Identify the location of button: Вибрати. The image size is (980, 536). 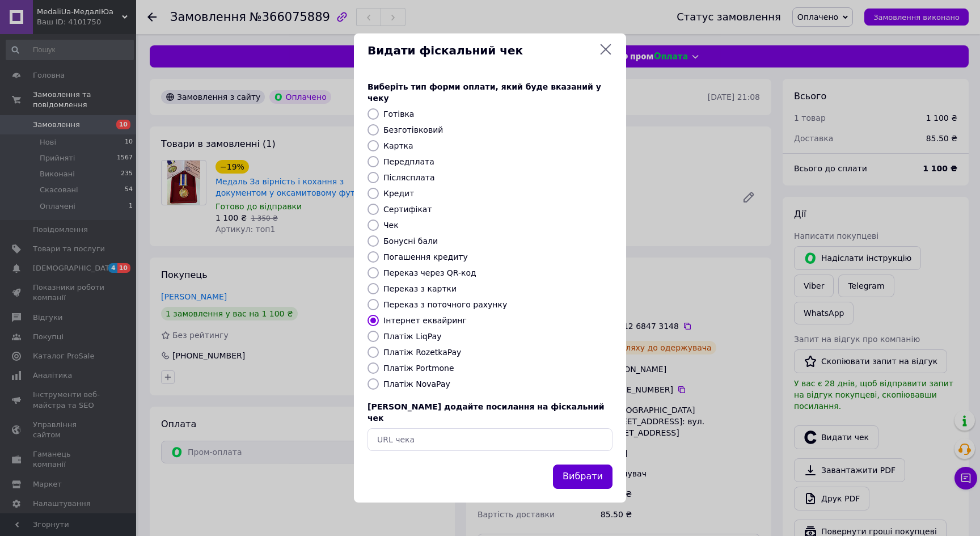
(583, 476).